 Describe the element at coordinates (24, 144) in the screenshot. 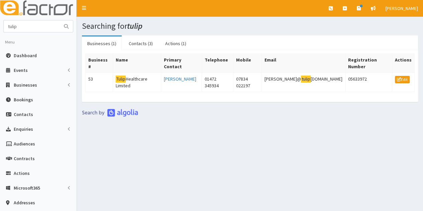

I see `span: Audiences` at that location.